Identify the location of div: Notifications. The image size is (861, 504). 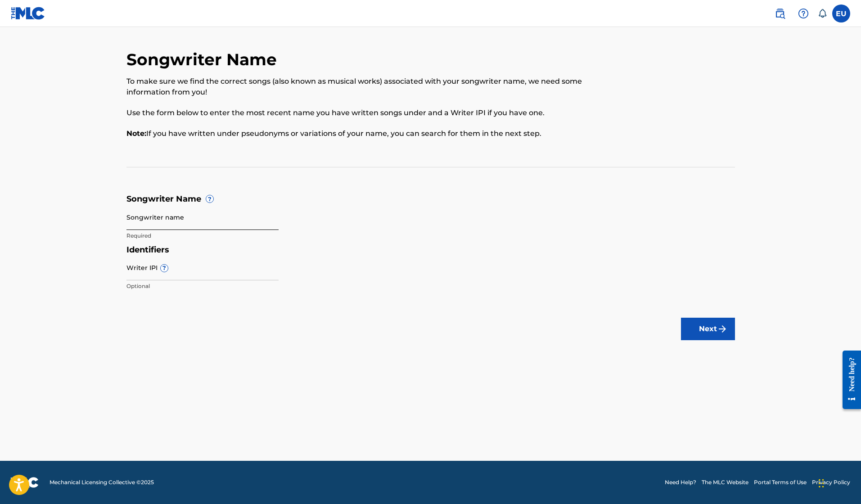
(822, 13).